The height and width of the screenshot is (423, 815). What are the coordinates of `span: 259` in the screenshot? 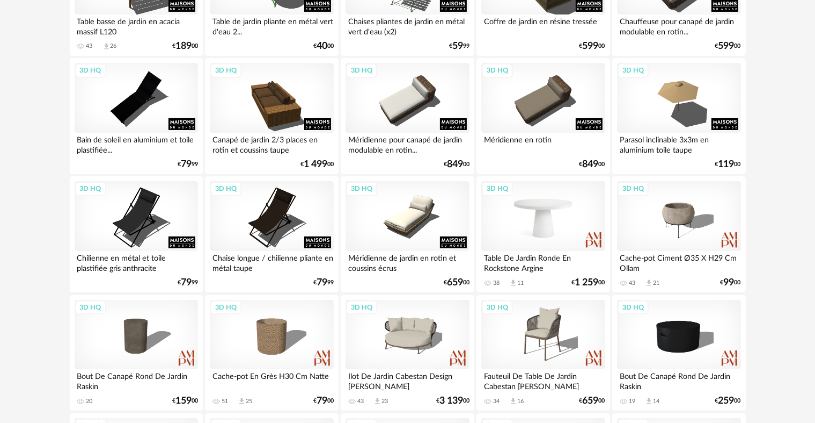 It's located at (727, 400).